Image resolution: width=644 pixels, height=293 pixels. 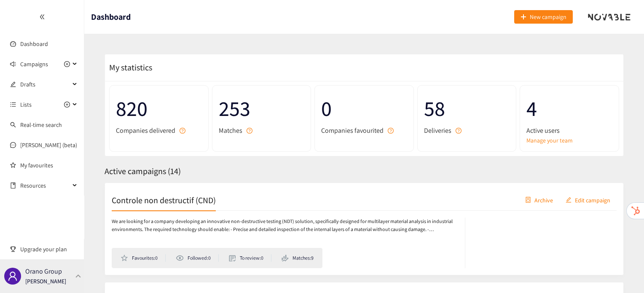 What do you see at coordinates (146, 131) in the screenshot?
I see `span: Companies delivered` at bounding box center [146, 131].